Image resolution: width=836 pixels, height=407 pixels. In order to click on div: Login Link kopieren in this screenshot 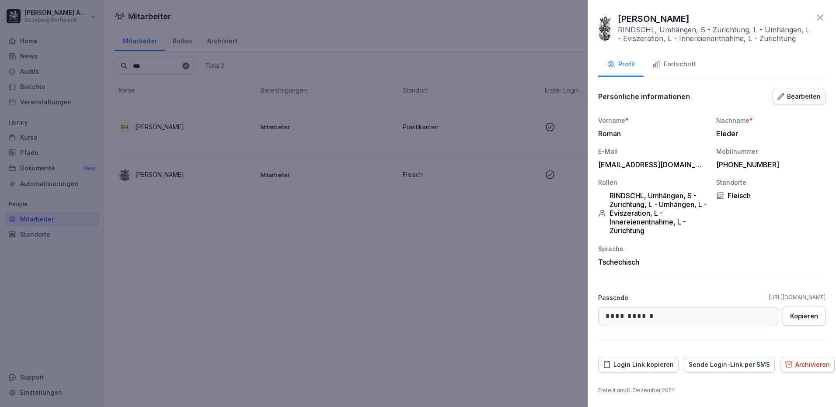, I will do `click(638, 365)`.